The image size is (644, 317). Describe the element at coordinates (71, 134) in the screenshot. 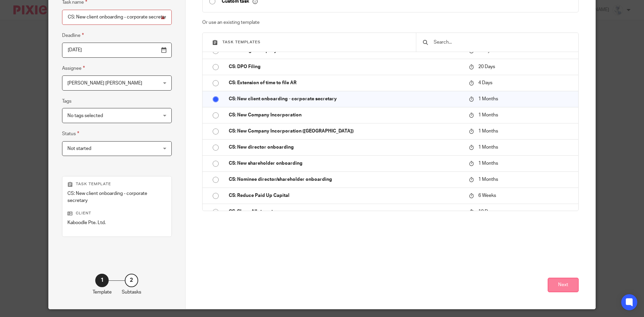

I see `label: Status` at that location.